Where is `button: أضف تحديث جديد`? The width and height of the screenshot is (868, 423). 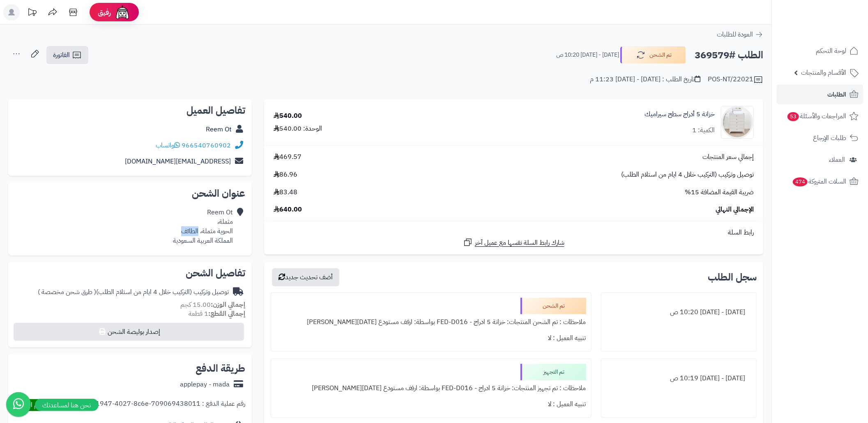
button: أضف تحديث جديد is located at coordinates (305, 277).